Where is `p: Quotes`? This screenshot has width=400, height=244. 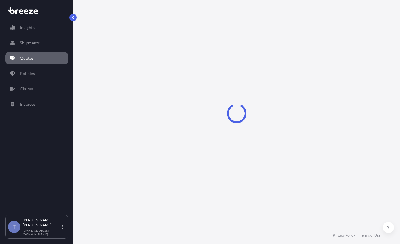
p: Quotes is located at coordinates (27, 58).